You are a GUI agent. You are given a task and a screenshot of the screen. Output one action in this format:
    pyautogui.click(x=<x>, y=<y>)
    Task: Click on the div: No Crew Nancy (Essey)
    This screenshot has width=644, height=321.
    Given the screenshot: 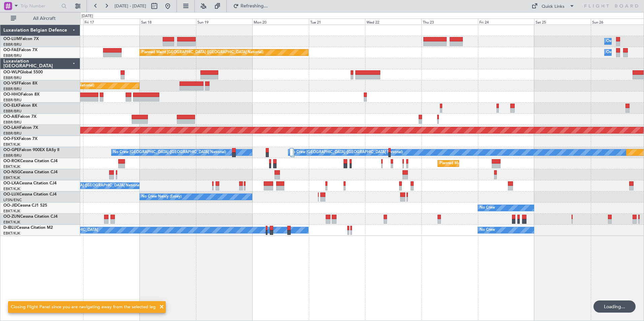 What is the action you would take?
    pyautogui.click(x=161, y=197)
    